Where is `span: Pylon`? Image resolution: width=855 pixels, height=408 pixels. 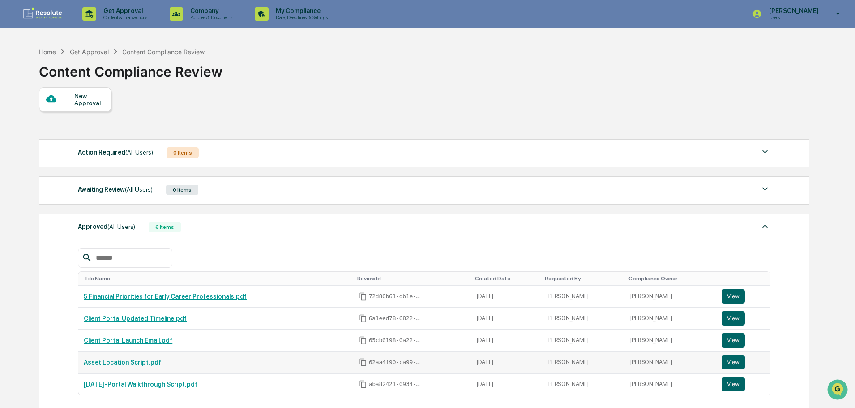 span: Pylon is located at coordinates (98, 155).